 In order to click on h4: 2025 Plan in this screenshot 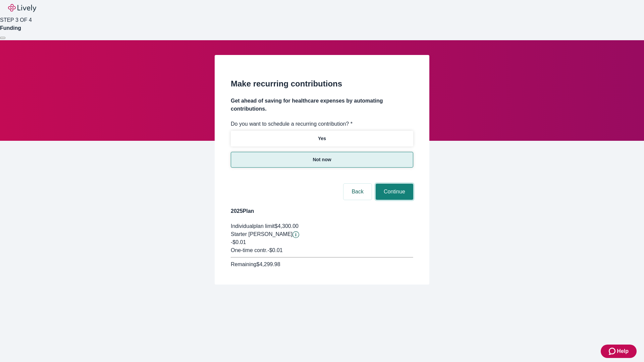, I will do `click(322, 212)`.